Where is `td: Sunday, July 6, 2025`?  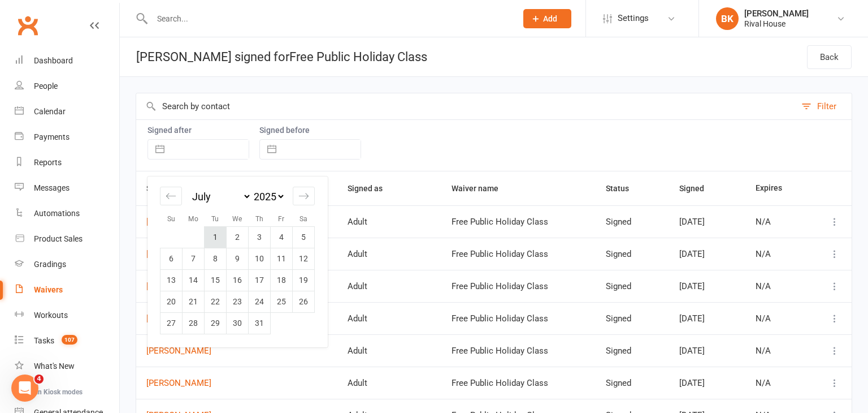 td: Sunday, July 6, 2025 is located at coordinates (171, 258).